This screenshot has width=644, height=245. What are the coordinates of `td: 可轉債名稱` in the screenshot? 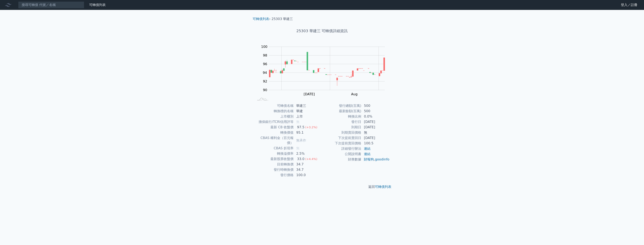 It's located at (274, 106).